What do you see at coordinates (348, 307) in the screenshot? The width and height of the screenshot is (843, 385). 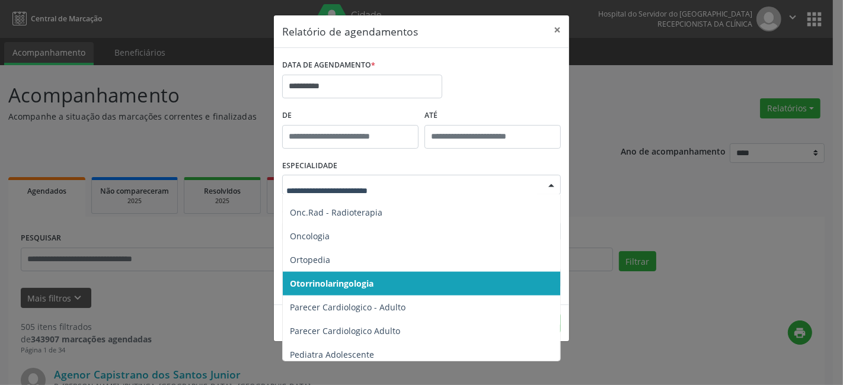 I see `span: Parecer Cardiologico - Adulto` at bounding box center [348, 307].